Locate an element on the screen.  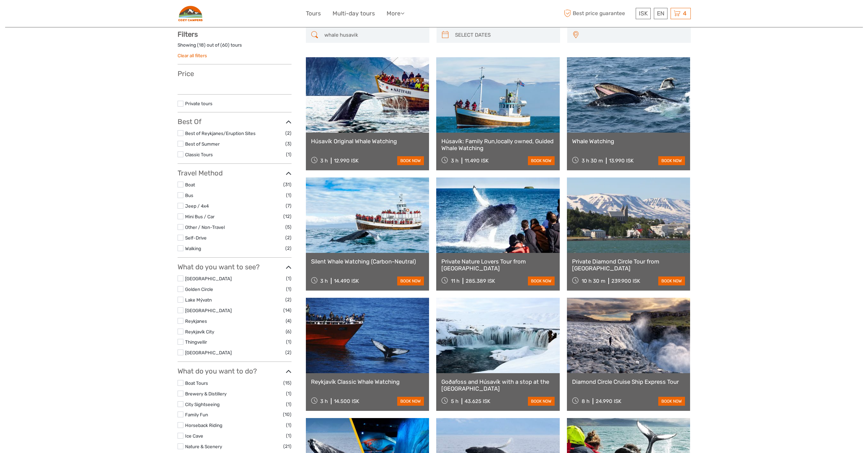
a: Lake Mývatn is located at coordinates (198, 300).